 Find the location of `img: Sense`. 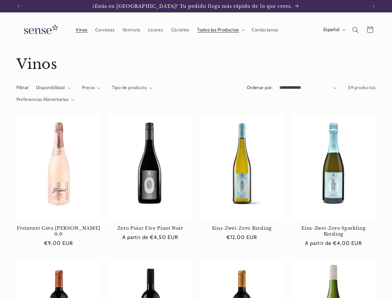

img: Sense is located at coordinates (40, 30).